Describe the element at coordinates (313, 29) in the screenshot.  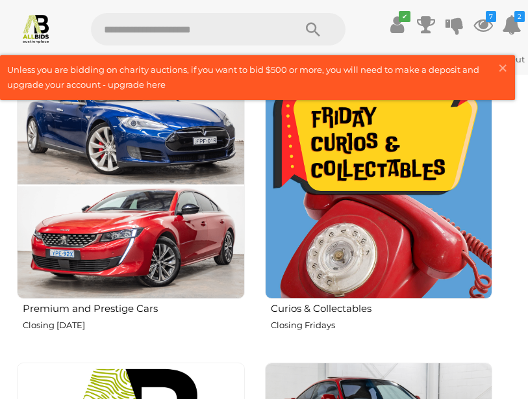
I see `button: Search` at that location.